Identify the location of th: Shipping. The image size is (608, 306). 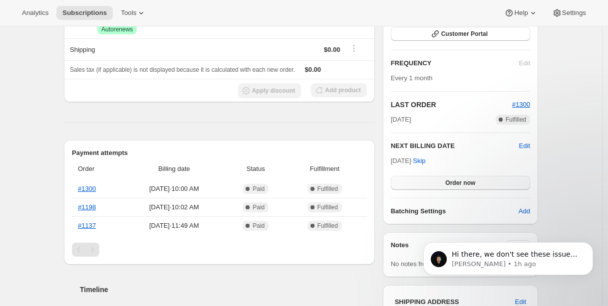
(139, 49).